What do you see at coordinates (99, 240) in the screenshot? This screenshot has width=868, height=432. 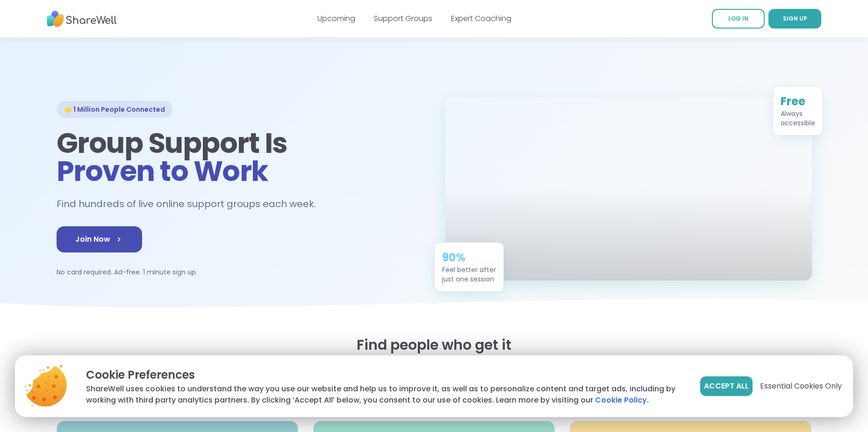 I see `a: Join Now` at bounding box center [99, 240].